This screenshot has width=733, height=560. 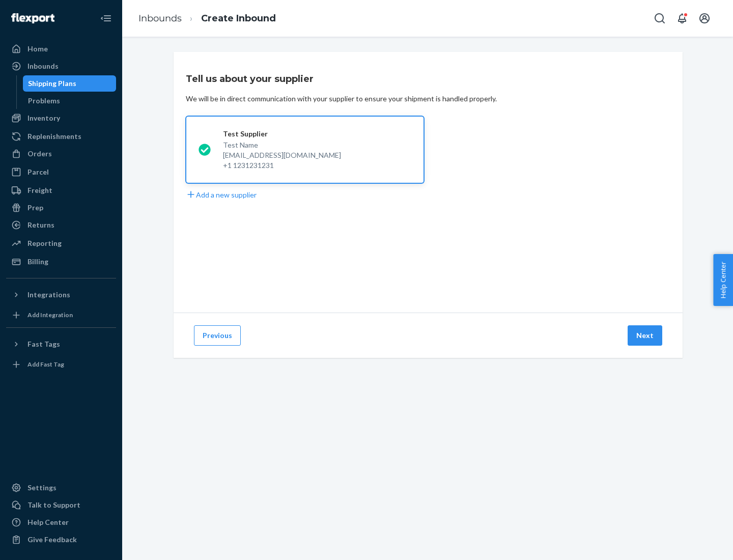 I want to click on a: Orders, so click(x=61, y=154).